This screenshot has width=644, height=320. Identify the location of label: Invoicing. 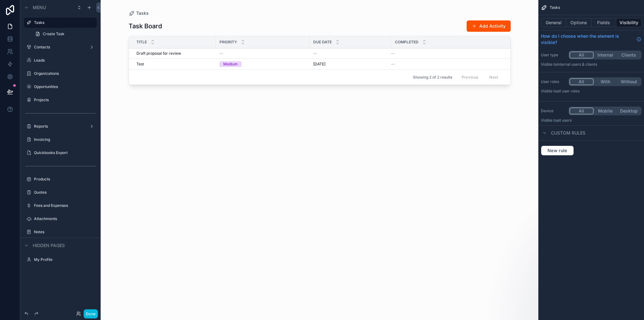
(64, 140).